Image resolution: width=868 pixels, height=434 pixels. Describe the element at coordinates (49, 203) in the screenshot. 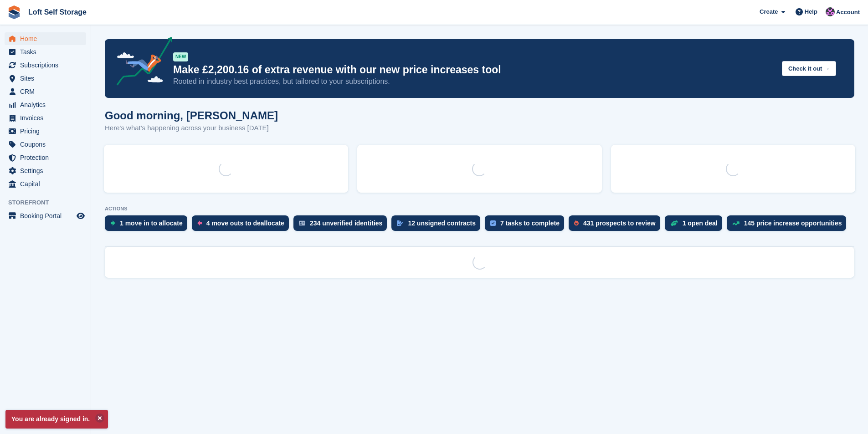

I see `span: Storefront` at that location.